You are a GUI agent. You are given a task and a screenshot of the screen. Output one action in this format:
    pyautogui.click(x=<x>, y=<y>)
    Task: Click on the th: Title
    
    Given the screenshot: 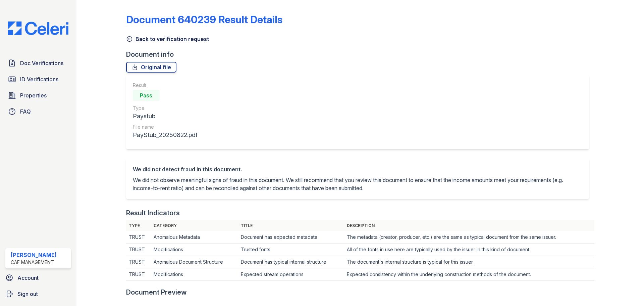 What is the action you would take?
    pyautogui.click(x=291, y=225)
    